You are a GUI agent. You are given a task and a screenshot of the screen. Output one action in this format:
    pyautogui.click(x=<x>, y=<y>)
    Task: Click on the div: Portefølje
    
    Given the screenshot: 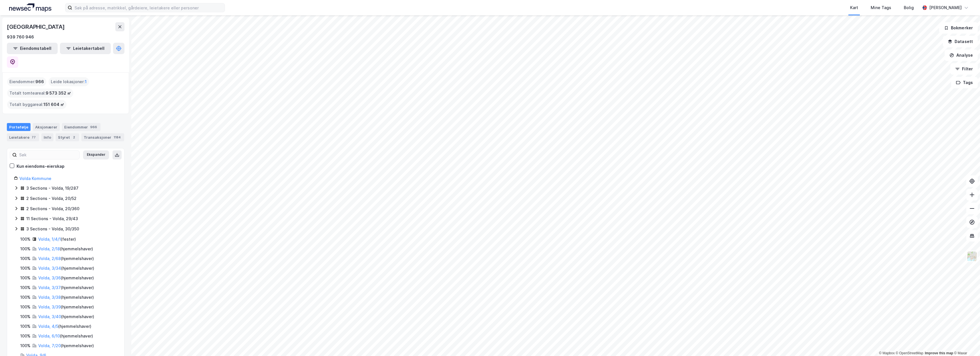 What is the action you would take?
    pyautogui.click(x=19, y=127)
    